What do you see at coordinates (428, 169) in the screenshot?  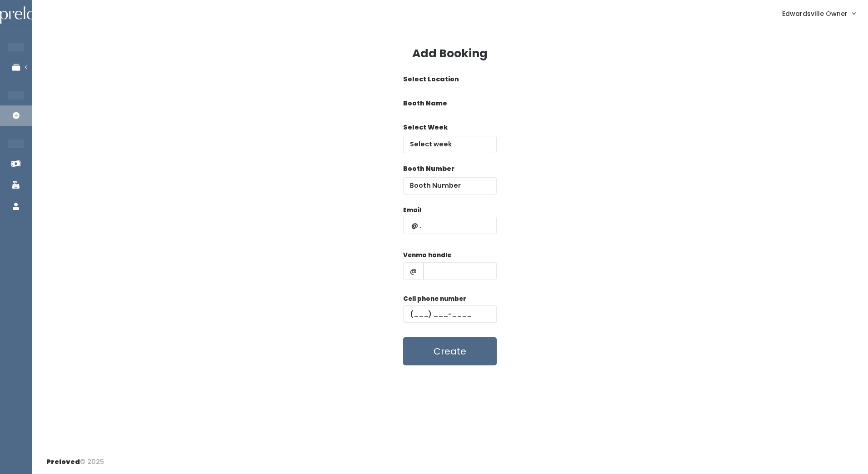 I see `label: Booth Number` at bounding box center [428, 169].